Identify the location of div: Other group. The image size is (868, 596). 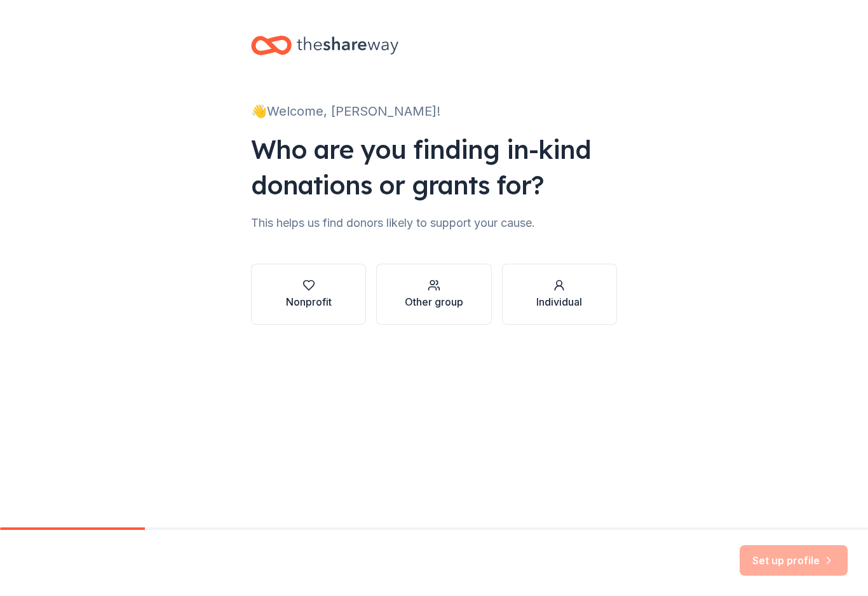
(434, 302).